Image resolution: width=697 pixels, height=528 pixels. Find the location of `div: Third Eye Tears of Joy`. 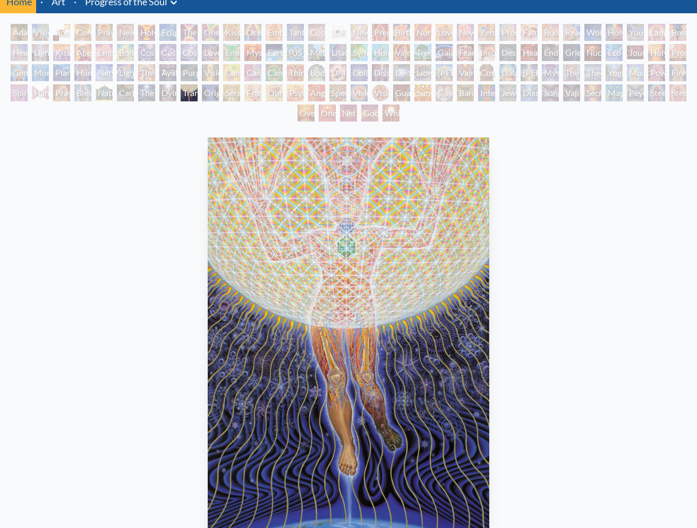

div: Third Eye Tears of Joy is located at coordinates (295, 73).